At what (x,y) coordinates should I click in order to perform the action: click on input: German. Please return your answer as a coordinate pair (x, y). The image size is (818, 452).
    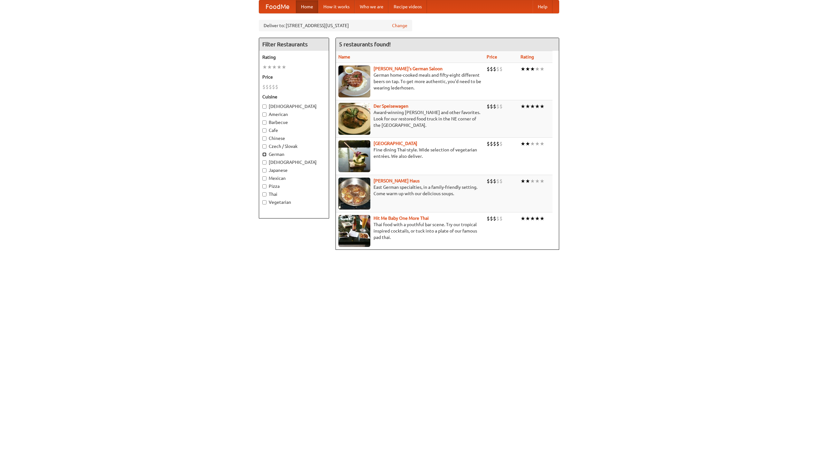
    Looking at the image, I should click on (264, 154).